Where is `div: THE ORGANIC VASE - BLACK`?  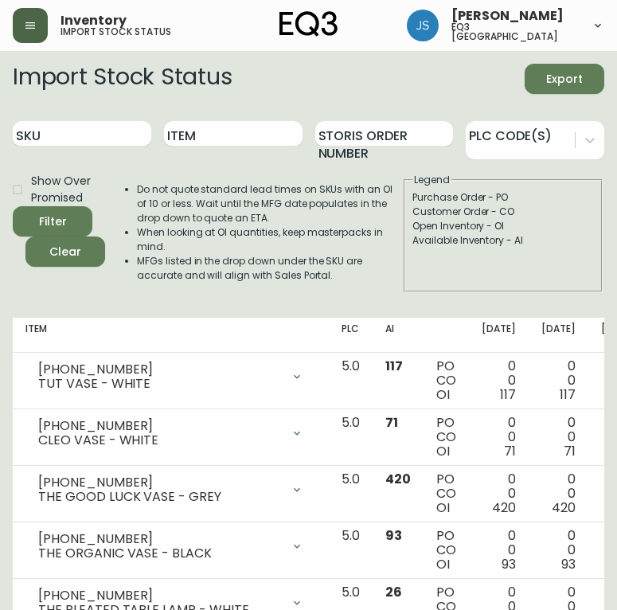 div: THE ORGANIC VASE - BLACK is located at coordinates (159, 553).